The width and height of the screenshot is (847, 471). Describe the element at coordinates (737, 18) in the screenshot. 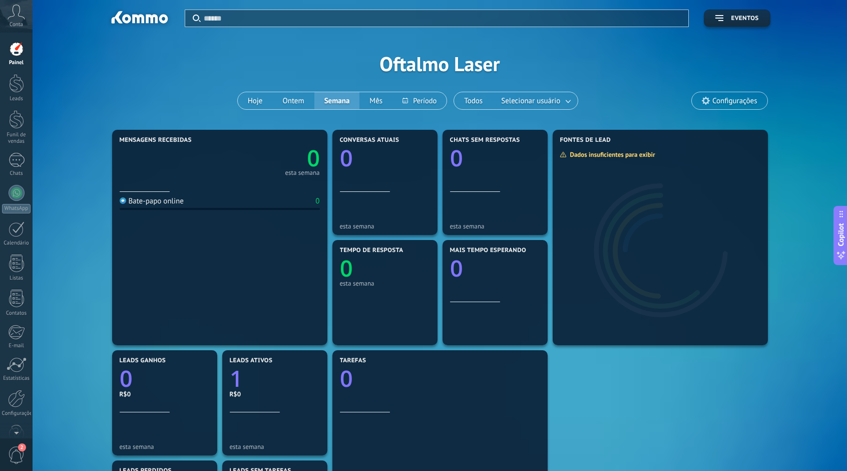

I see `button: Eventos` at that location.